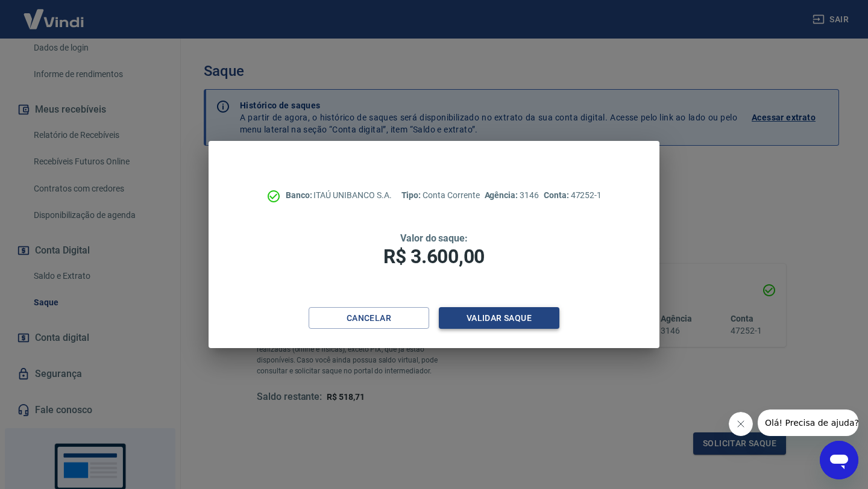 This screenshot has width=868, height=489. Describe the element at coordinates (54, 13) in the screenshot. I see `span: Olá! Precisa de ajuda?` at that location.